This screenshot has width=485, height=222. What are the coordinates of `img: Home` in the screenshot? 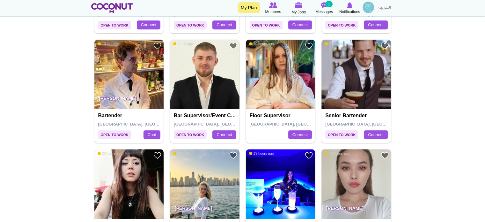 It's located at (112, 8).